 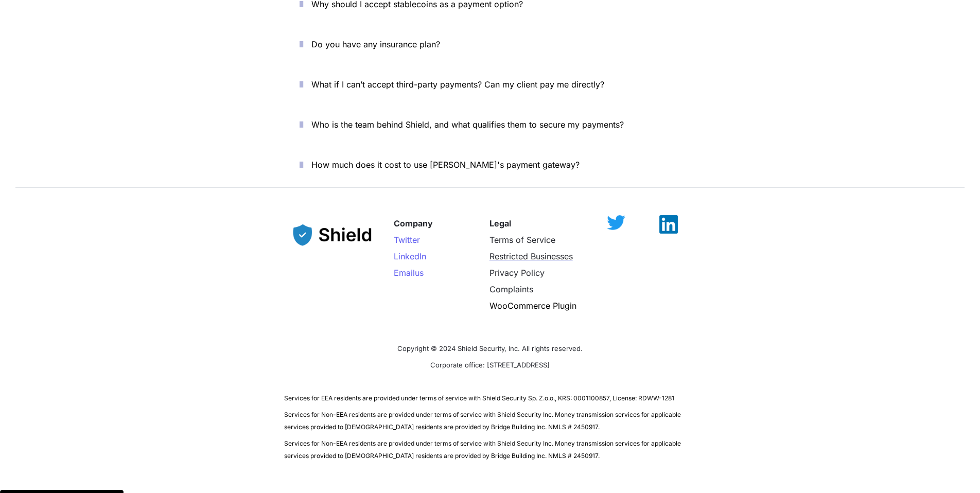 What do you see at coordinates (490, 44) in the screenshot?
I see `button: Do you have any insurance plan?` at bounding box center [490, 44].